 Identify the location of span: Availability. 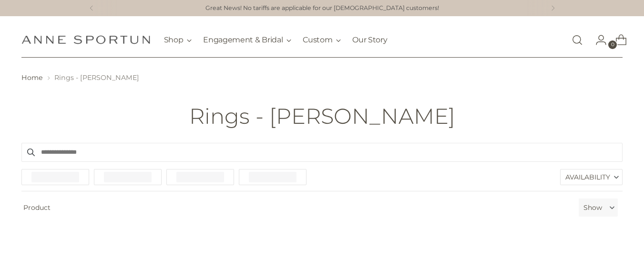
(588, 177).